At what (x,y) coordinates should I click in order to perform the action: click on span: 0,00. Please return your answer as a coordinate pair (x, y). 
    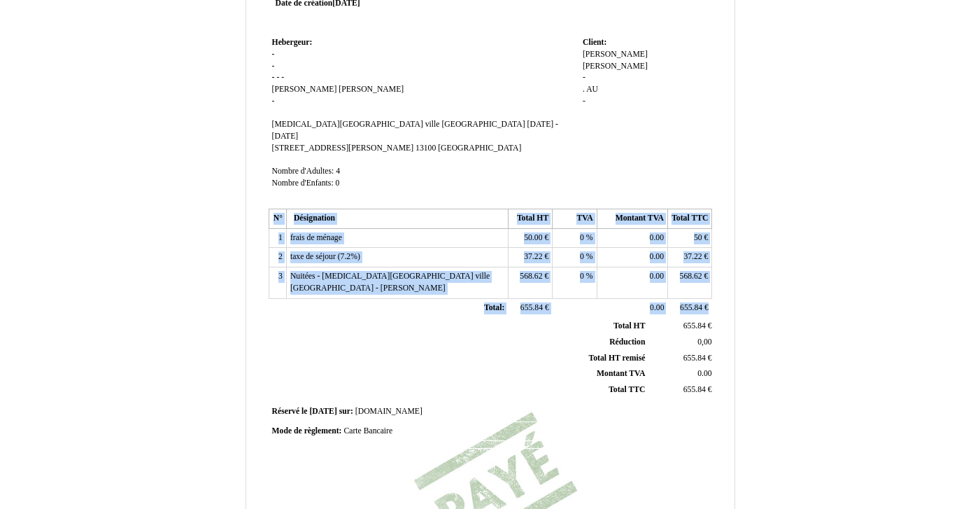
    Looking at the image, I should click on (704, 341).